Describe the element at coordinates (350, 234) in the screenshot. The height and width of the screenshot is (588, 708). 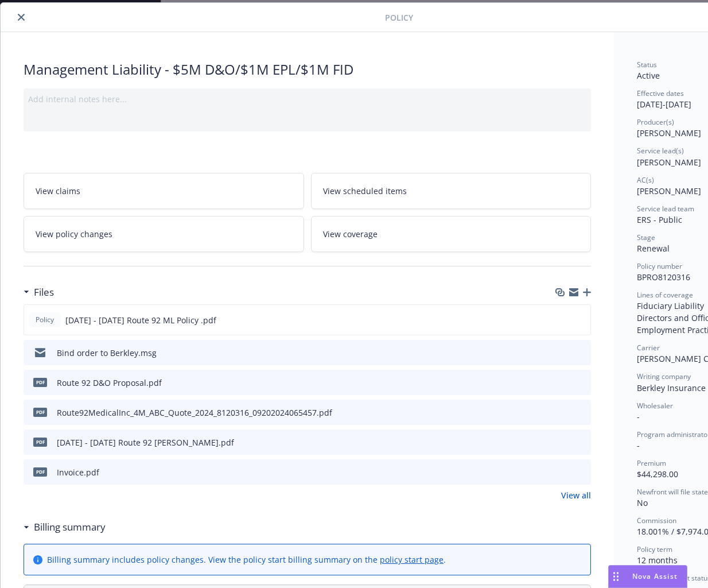
I see `span: View coverage` at that location.